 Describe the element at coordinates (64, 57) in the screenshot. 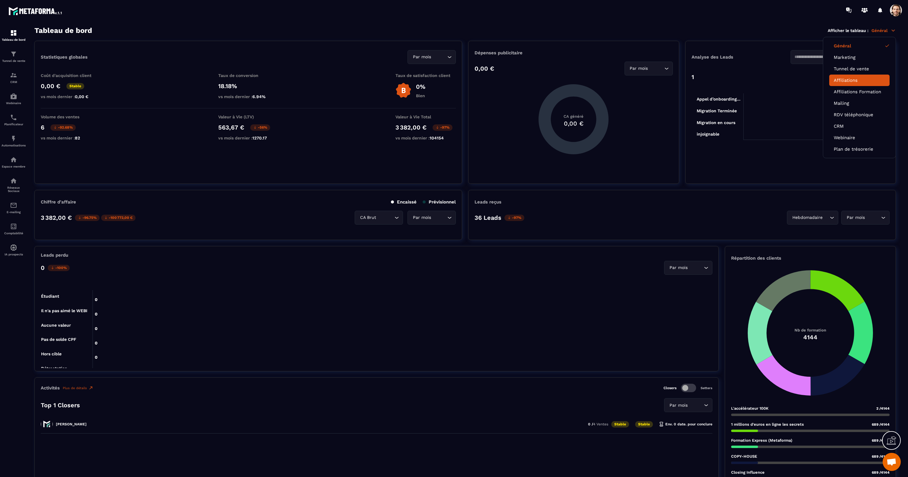

I see `p: Statistiques globales` at that location.